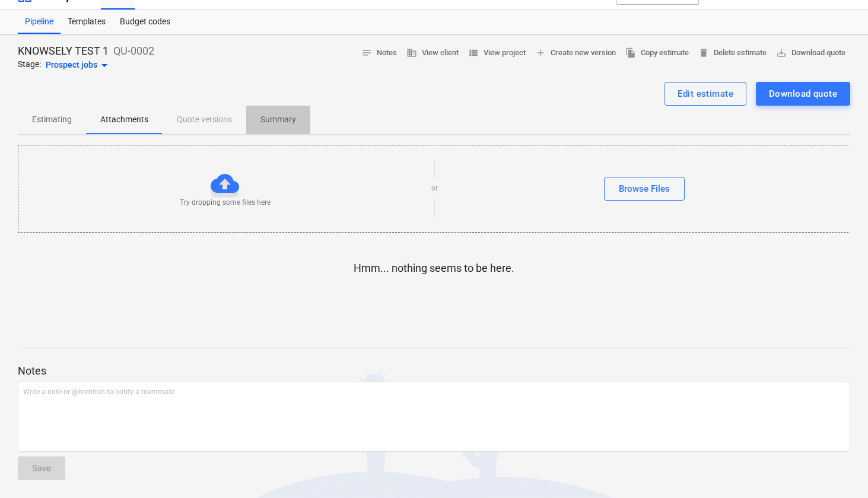 The image size is (868, 498). What do you see at coordinates (379, 53) in the screenshot?
I see `span: Notes` at bounding box center [379, 53].